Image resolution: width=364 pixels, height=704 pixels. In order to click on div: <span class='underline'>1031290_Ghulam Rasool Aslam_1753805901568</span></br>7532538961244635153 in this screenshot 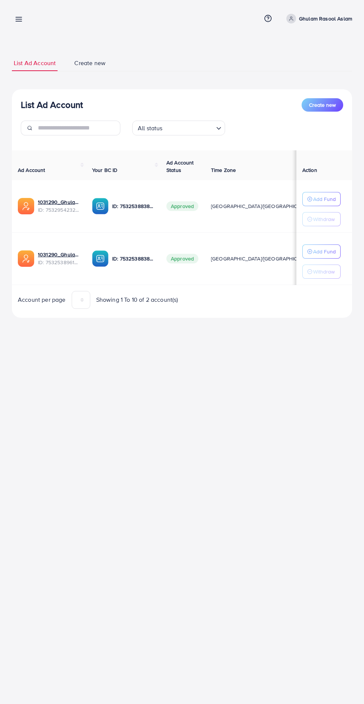, I will do `click(59, 258)`.